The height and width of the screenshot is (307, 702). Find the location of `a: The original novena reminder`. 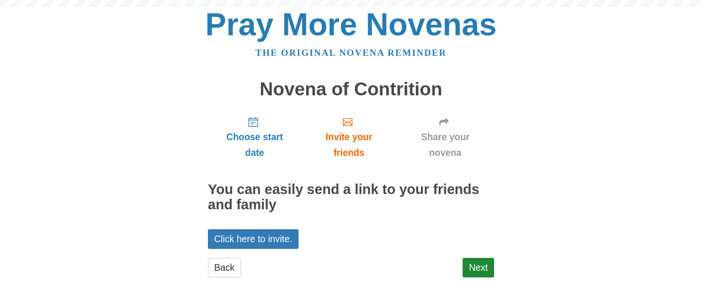

a: The original novena reminder is located at coordinates (351, 52).